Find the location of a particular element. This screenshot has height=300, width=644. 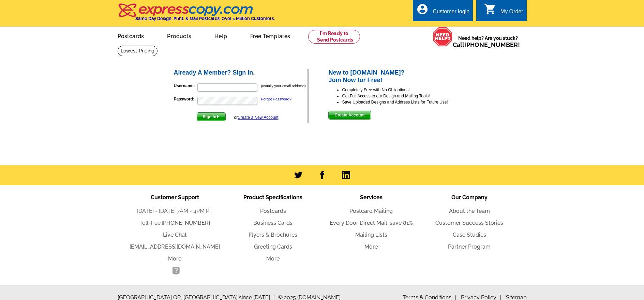

li: Save Uploaded Designs and Address Lists for Future Use! is located at coordinates (406, 102).